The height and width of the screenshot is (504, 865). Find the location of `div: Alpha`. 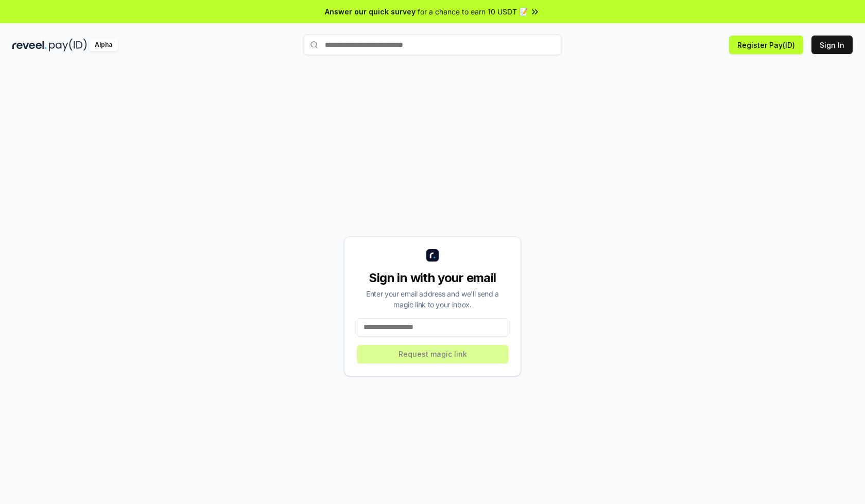

div: Alpha is located at coordinates (104, 45).